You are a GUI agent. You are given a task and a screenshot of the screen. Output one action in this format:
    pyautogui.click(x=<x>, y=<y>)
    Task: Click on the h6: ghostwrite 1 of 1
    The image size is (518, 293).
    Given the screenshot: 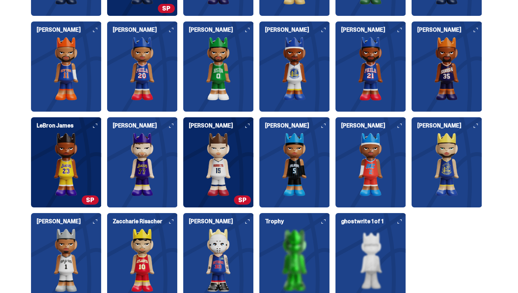 What is the action you would take?
    pyautogui.click(x=374, y=222)
    